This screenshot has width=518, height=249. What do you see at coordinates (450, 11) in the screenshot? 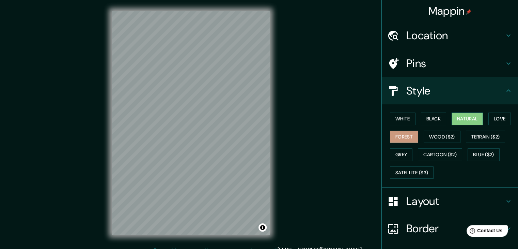
I see `h4: Mappin` at bounding box center [450, 11].